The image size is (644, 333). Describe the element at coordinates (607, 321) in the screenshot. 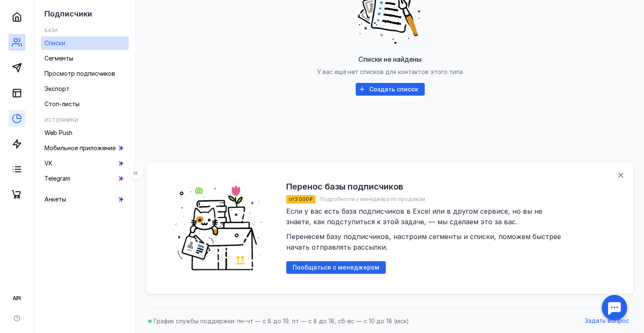

I see `span: Задать вопрос` at that location.